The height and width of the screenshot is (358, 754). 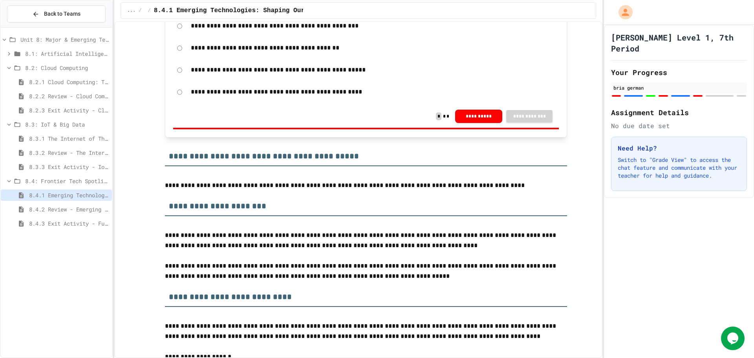 I want to click on span: 8.1: Artificial Intelligence Basics, so click(x=67, y=53).